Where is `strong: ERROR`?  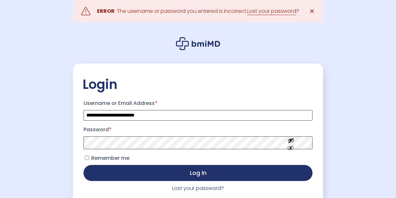
strong: ERROR is located at coordinates (106, 11).